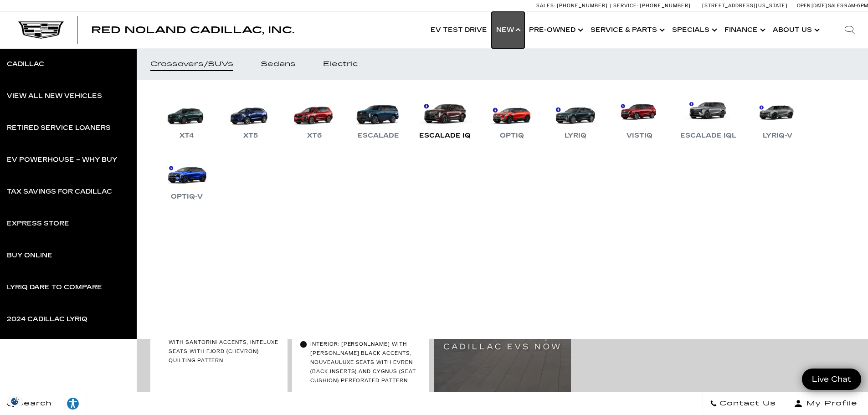 The height and width of the screenshot is (415, 868). I want to click on a: XT4, so click(187, 117).